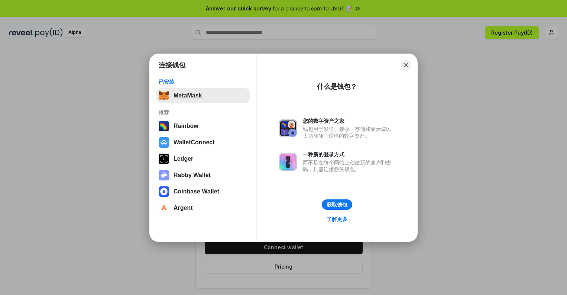 Image resolution: width=567 pixels, height=295 pixels. Describe the element at coordinates (349, 132) in the screenshot. I see `div: 钱包用于发送、接收、存储和显示像以太坊和NFT这样的数字资产。` at that location.